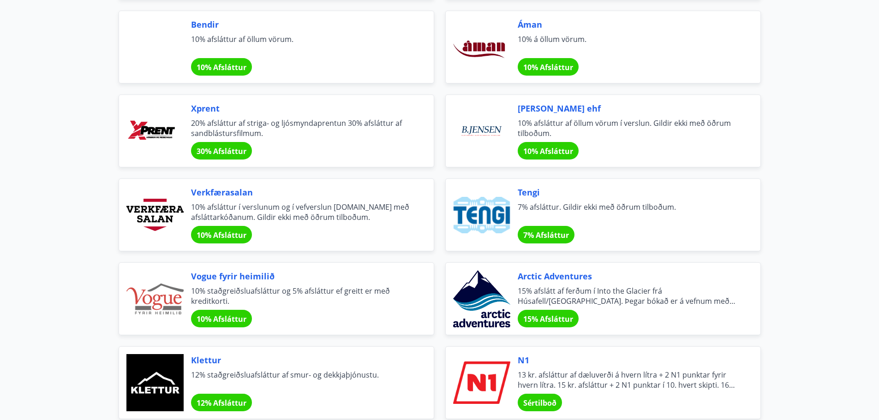  What do you see at coordinates (628, 380) in the screenshot?
I see `span: 13 kr. afsláttur af dæluverði á hvern lítra + 2 N1 punktar fyrir hvern lítra. 15 kr. afsláttur + ...` at bounding box center [628, 380].